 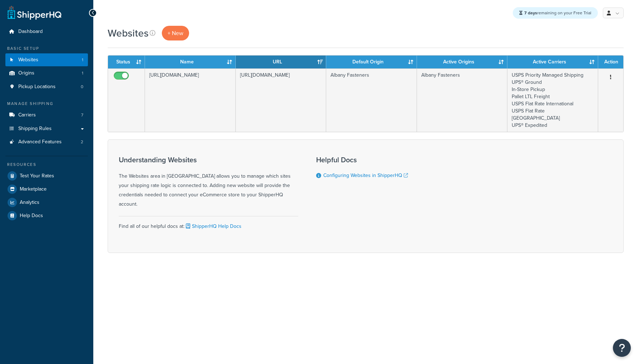 I want to click on a: Test Your Rates, so click(x=47, y=176).